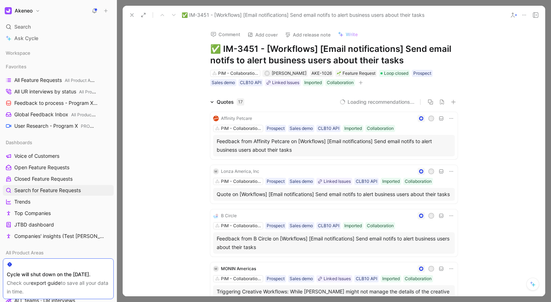 The height and width of the screenshot is (302, 551). Describe the element at coordinates (55, 114) in the screenshot. I see `span: Global Feedback Inbox` at that location.